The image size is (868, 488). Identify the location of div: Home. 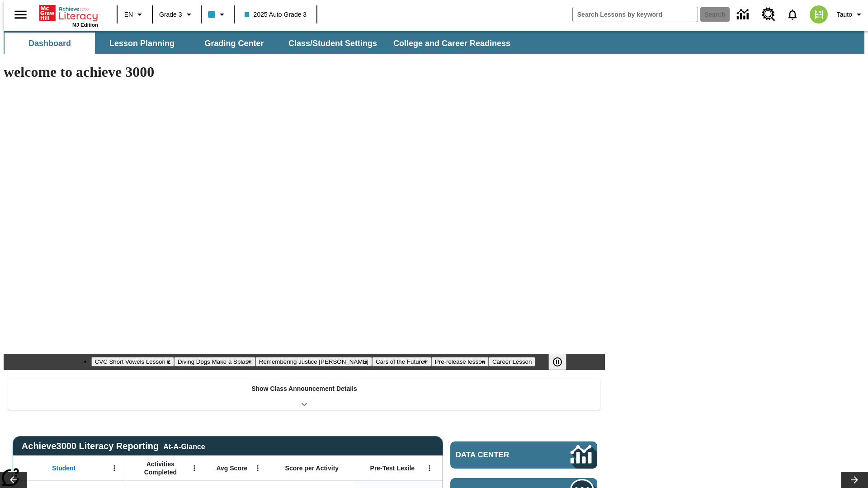
(68, 15).